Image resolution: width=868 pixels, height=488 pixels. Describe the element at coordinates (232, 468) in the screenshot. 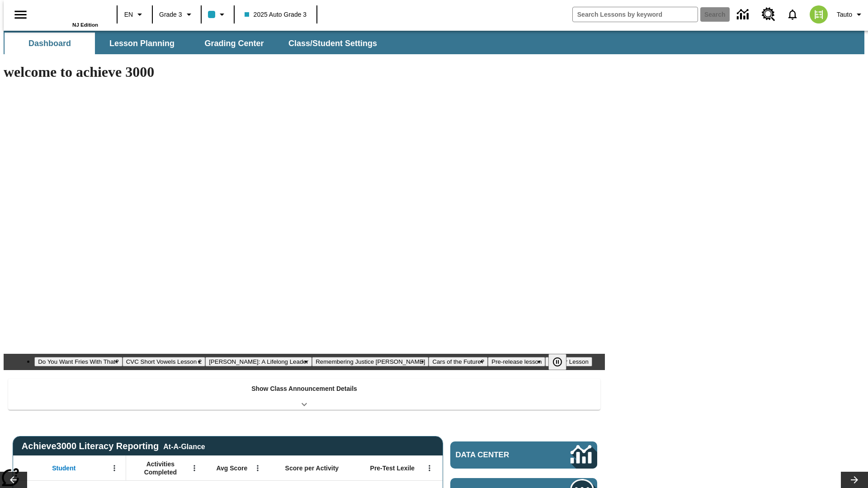

I see `span: Avg Score` at that location.